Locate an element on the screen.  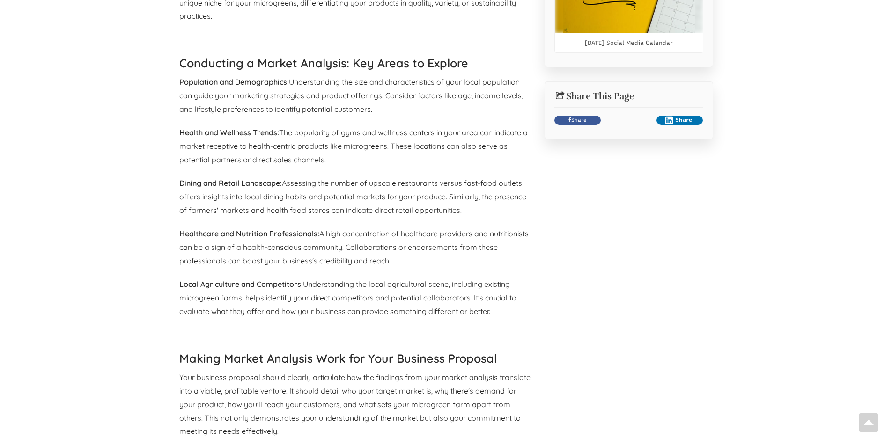
strong: Conducting a Market Analysis: Key Areas to Explore is located at coordinates (324, 63).